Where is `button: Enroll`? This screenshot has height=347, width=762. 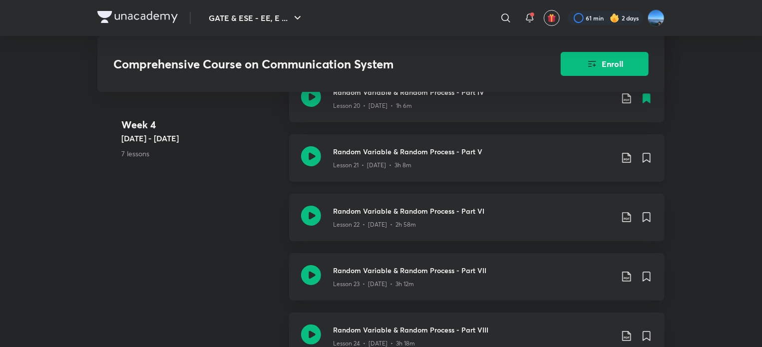
button: Enroll is located at coordinates (604, 64).